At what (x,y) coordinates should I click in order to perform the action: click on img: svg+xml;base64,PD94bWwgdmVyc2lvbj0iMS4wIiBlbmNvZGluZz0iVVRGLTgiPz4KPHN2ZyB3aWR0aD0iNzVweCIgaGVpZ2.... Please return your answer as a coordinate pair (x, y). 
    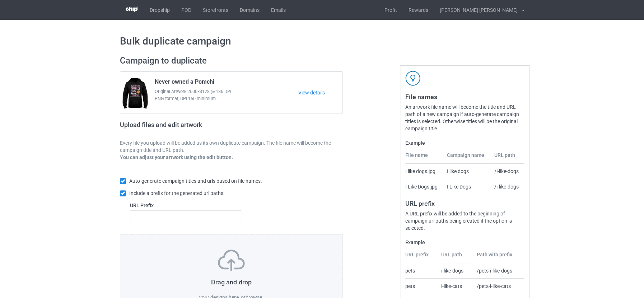
    Looking at the image, I should click on (231, 260).